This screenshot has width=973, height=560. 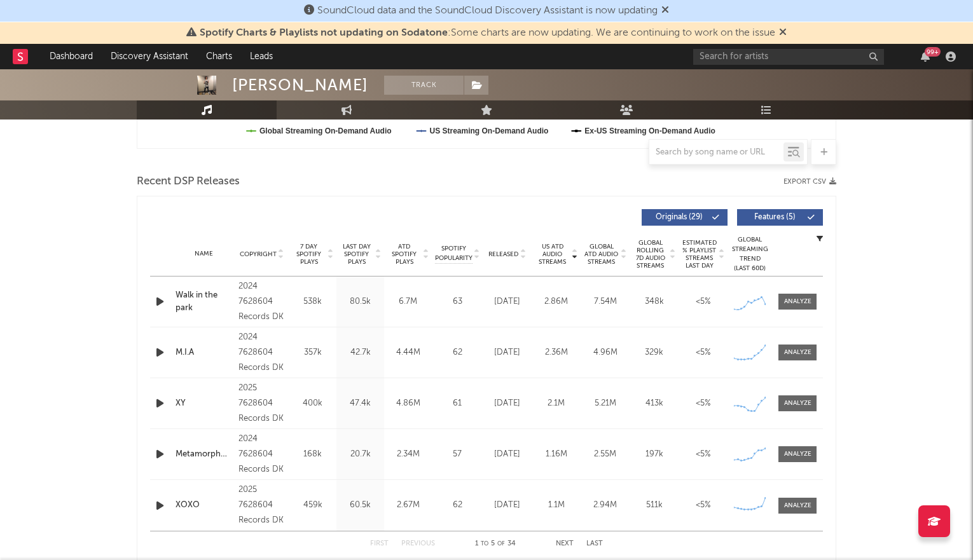 What do you see at coordinates (556, 302) in the screenshot?
I see `div: 2.86M` at bounding box center [556, 302].